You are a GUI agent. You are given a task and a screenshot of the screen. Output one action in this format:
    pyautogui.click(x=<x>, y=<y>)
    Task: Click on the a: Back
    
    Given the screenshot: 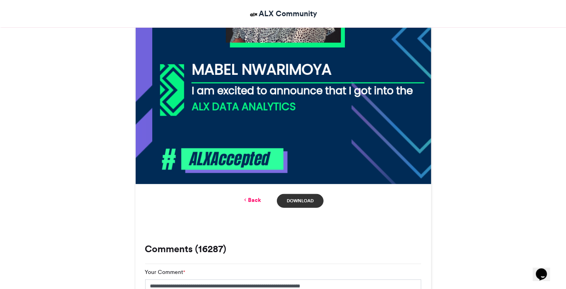 What is the action you would take?
    pyautogui.click(x=251, y=200)
    